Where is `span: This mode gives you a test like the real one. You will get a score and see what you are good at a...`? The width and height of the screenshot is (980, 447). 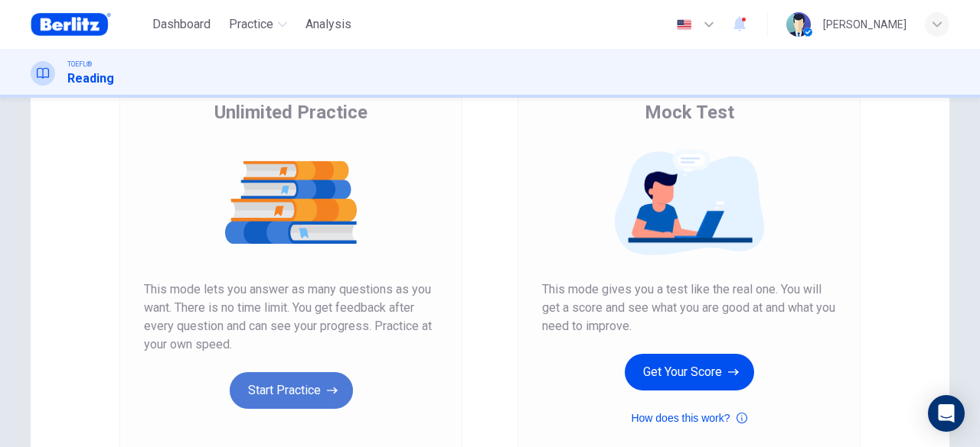 span: This mode gives you a test like the real one. You will get a score and see what you are good at a... is located at coordinates (689, 308).